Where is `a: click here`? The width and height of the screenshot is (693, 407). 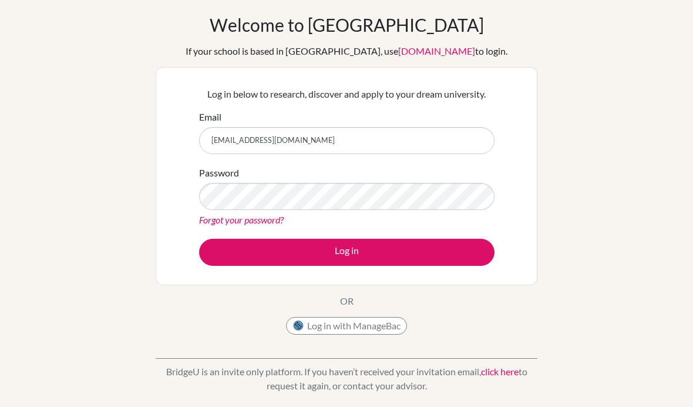
a: click here is located at coordinates (500, 371).